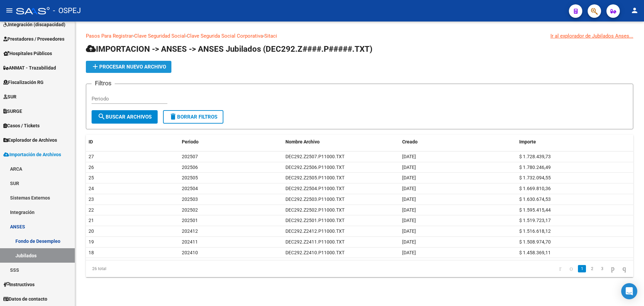 Image resolution: width=644 pixels, height=306 pixels. Describe the element at coordinates (91, 188) in the screenshot. I see `span: 24` at that location.